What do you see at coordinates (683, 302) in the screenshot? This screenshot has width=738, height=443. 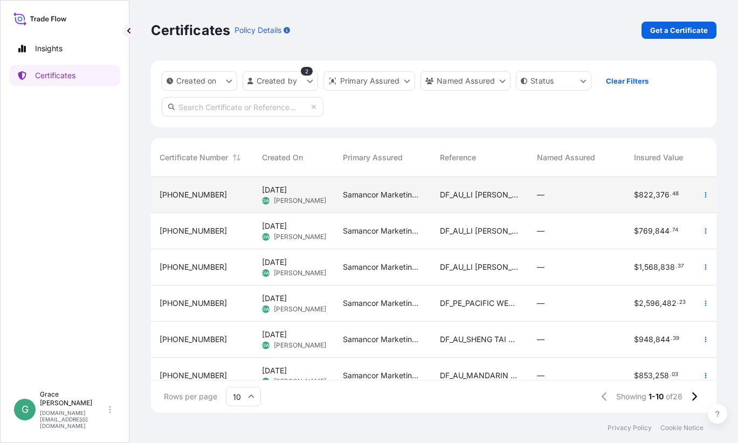 I see `span: 23` at bounding box center [683, 302].